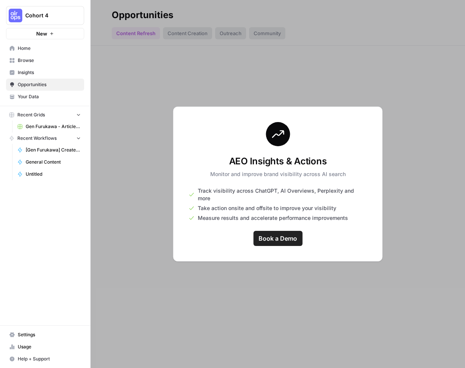 The height and width of the screenshot is (368, 465). Describe the element at coordinates (45, 138) in the screenshot. I see `button: Recent Workflows` at that location.